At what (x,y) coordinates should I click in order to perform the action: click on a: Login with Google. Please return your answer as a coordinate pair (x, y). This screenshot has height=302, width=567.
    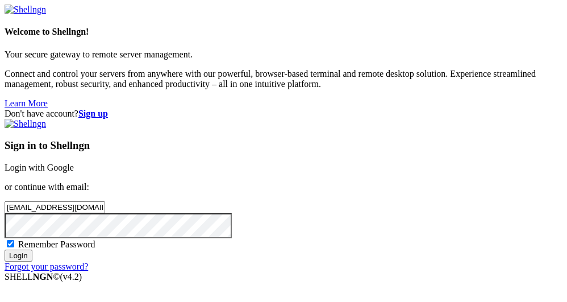
    Looking at the image, I should click on (39, 167).